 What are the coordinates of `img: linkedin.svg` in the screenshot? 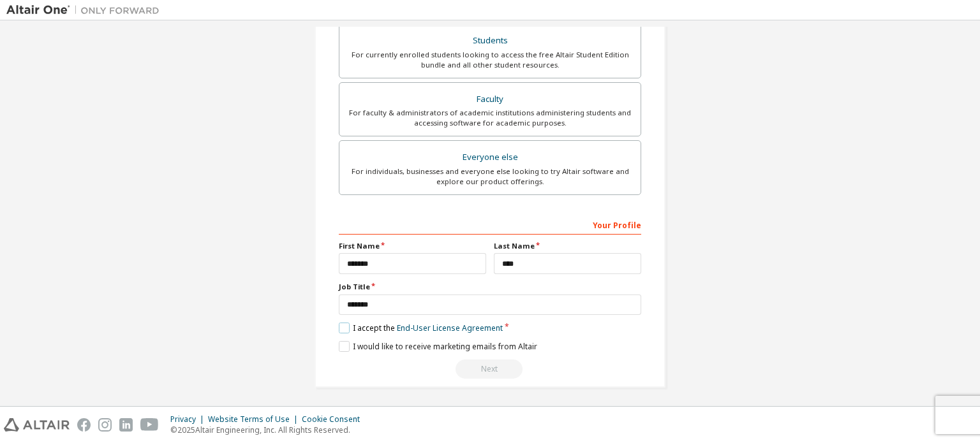 It's located at (126, 425).